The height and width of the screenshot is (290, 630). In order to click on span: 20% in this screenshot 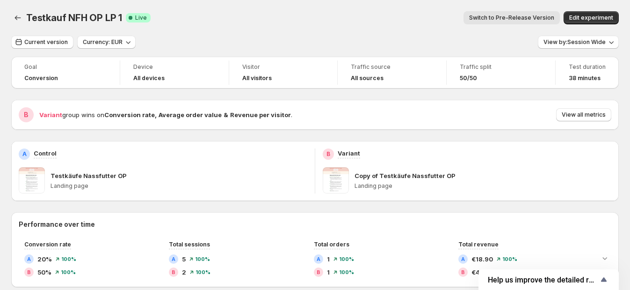, I will do `click(44, 259)`.